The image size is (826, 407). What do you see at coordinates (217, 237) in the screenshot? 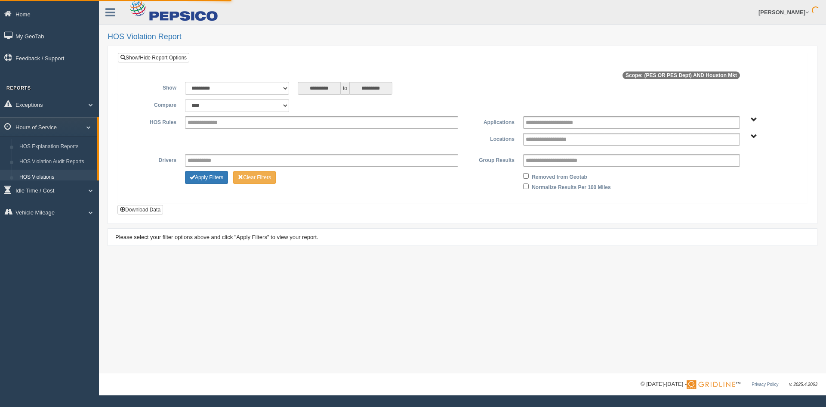
I see `span: Please select your filter options above and click "Apply Filters" to view your report.` at bounding box center [217, 237].